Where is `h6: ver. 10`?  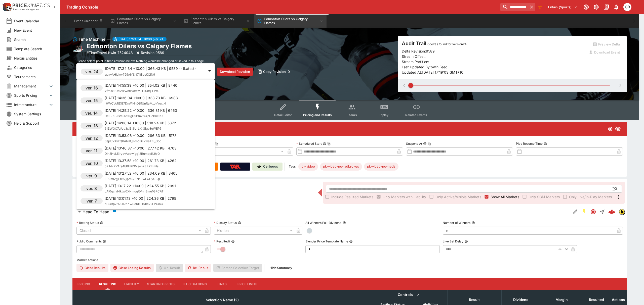
h6: ver. 10 is located at coordinates (92, 163).